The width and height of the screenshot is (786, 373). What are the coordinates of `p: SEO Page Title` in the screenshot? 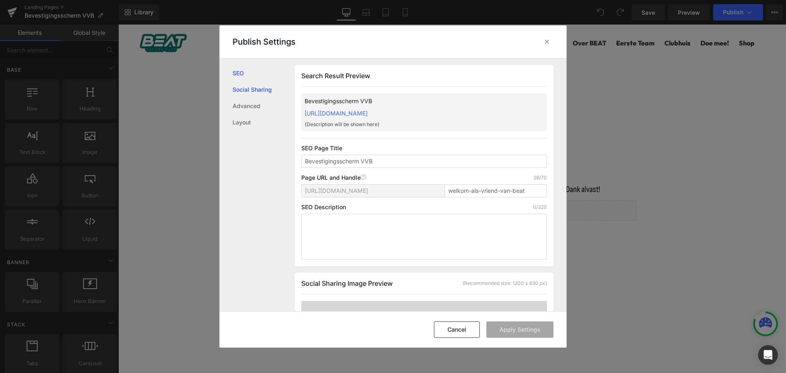 It's located at (424, 148).